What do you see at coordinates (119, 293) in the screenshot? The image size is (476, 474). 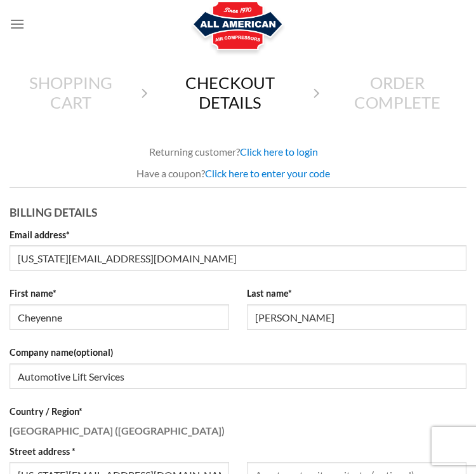 I see `label: First name` at bounding box center [119, 293].